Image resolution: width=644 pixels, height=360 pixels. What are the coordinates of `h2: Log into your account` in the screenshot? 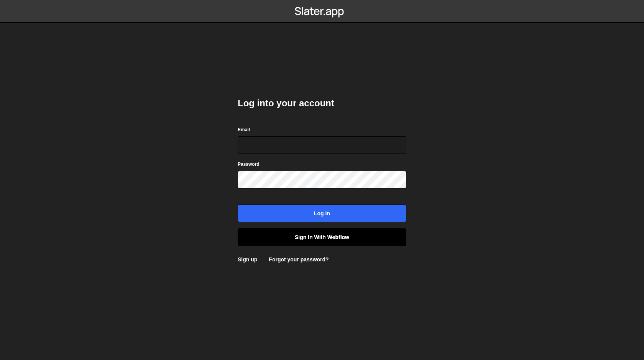 It's located at (322, 103).